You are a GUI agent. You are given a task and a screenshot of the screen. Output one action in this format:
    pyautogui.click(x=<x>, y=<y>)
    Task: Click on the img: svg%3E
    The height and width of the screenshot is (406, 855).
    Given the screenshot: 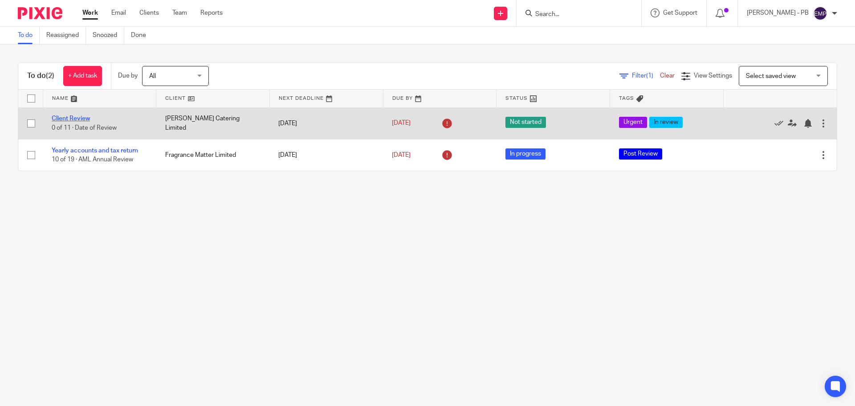 What is the action you would take?
    pyautogui.click(x=820, y=13)
    